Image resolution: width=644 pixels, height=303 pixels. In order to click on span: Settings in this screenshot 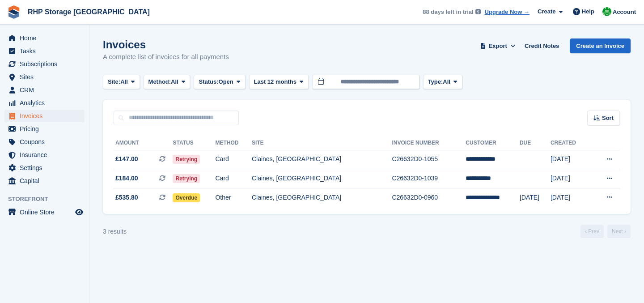, I will do `click(46, 168)`.